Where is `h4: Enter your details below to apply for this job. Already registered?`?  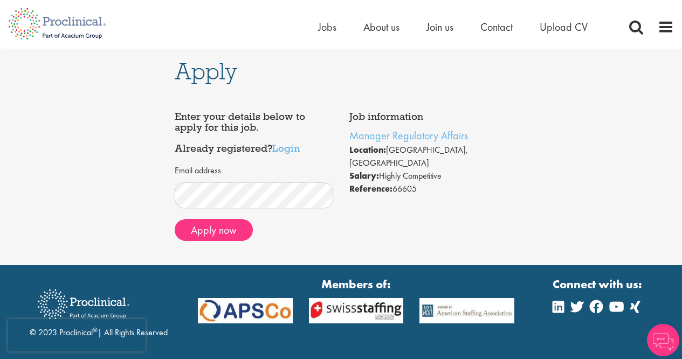
h4: Enter your details below to apply for this job. Already registered? is located at coordinates (254, 132).